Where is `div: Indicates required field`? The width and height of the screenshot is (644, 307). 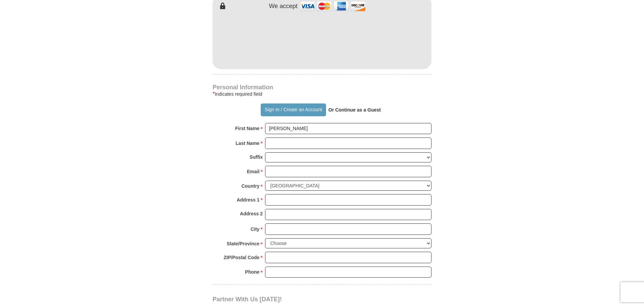
div: Indicates required field is located at coordinates (322, 94).